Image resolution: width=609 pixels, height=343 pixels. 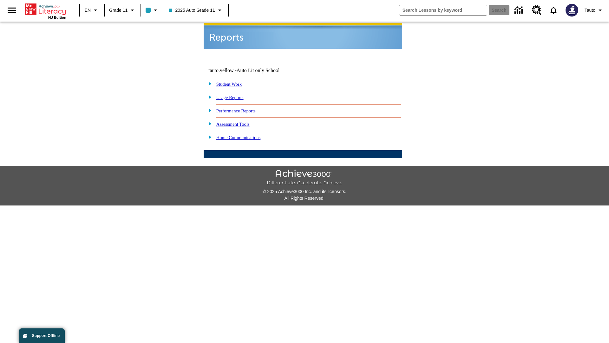 What do you see at coordinates (46, 335) in the screenshot?
I see `span: Support Offline` at bounding box center [46, 335].